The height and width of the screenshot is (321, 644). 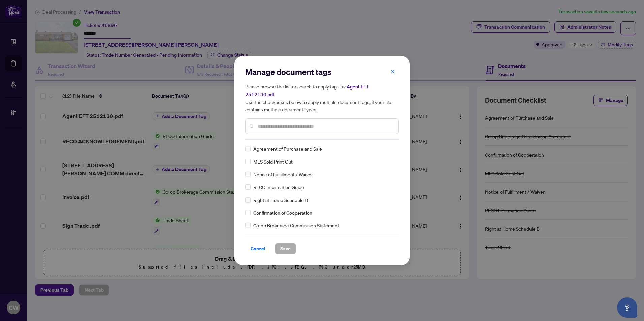 I want to click on span: Cancel, so click(x=258, y=249).